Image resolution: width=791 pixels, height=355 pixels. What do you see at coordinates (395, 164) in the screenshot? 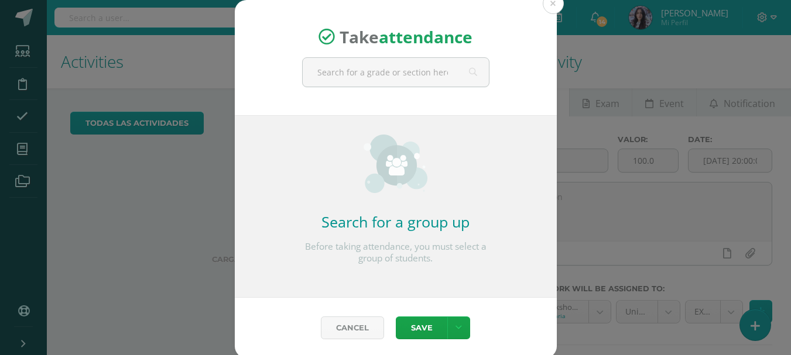
I see `img: groups_small.png` at bounding box center [395, 164].